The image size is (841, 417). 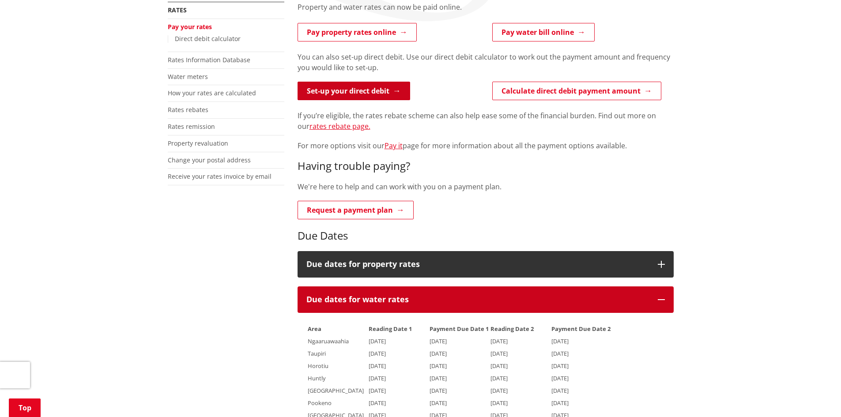 I want to click on p: If you’re eligible, the rates rebate scheme can also help ease some of the financial burden. Find..., so click(x=486, y=121).